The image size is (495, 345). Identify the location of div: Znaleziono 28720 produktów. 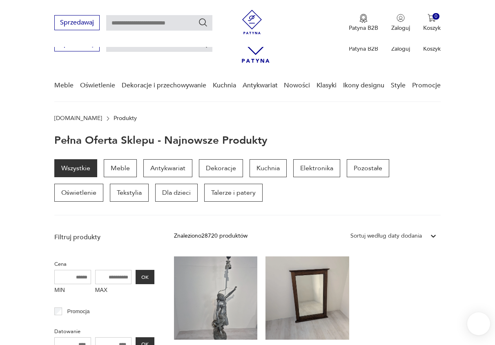
(211, 236).